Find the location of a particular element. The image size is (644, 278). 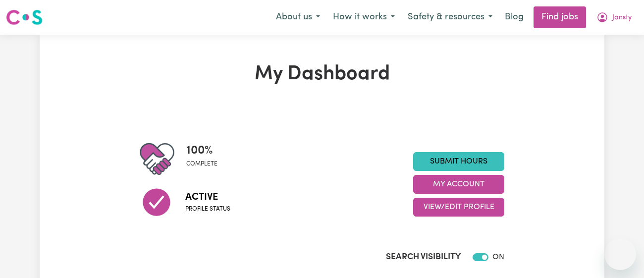

h1: My Dashboard is located at coordinates (322, 74).